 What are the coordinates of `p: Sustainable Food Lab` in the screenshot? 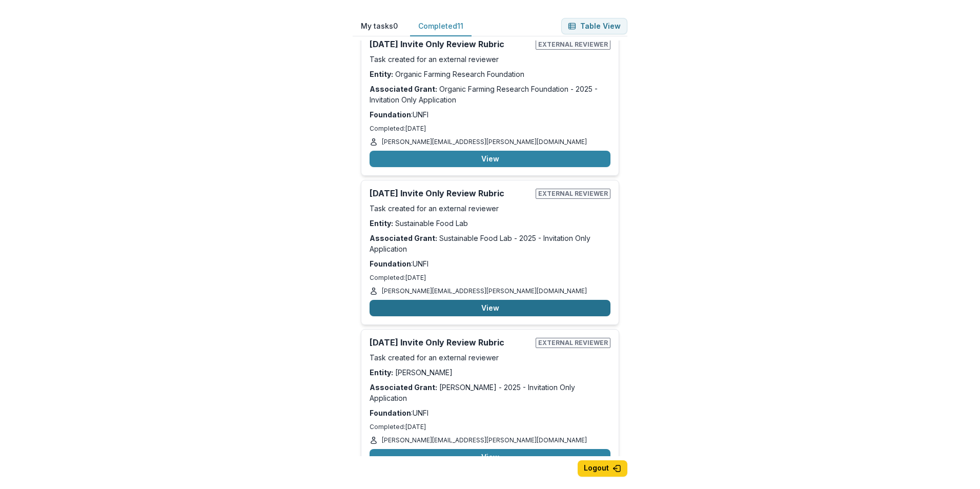 It's located at (490, 223).